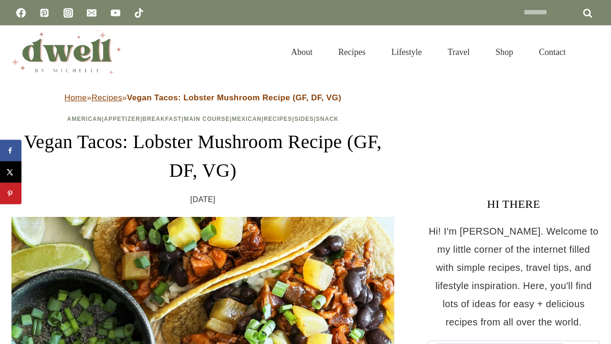  What do you see at coordinates (234, 97) in the screenshot?
I see `strong: Vegan Tacos: Lobster Mushroom Recipe (GF, DF, VG)` at bounding box center [234, 97].